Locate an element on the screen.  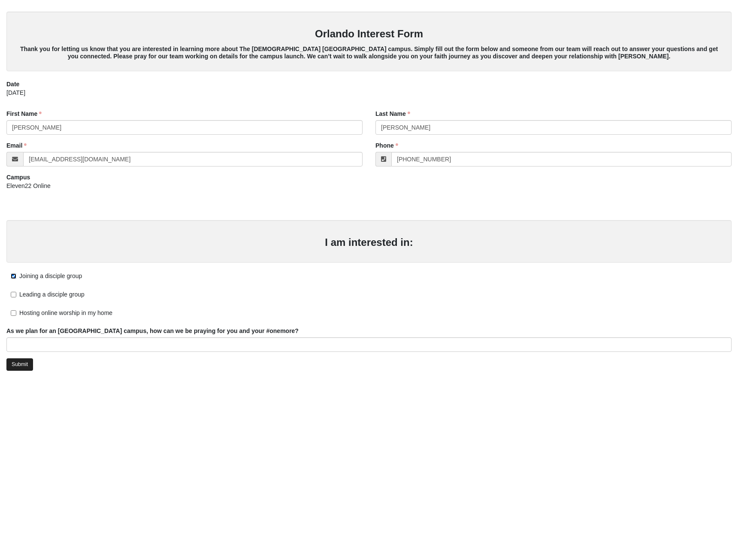
span: Leading a disciple group is located at coordinates (52, 295).